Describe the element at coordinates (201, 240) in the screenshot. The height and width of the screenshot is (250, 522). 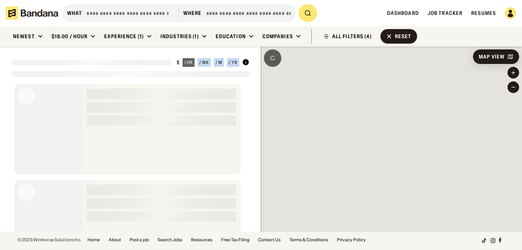
I see `a: Resources` at that location.